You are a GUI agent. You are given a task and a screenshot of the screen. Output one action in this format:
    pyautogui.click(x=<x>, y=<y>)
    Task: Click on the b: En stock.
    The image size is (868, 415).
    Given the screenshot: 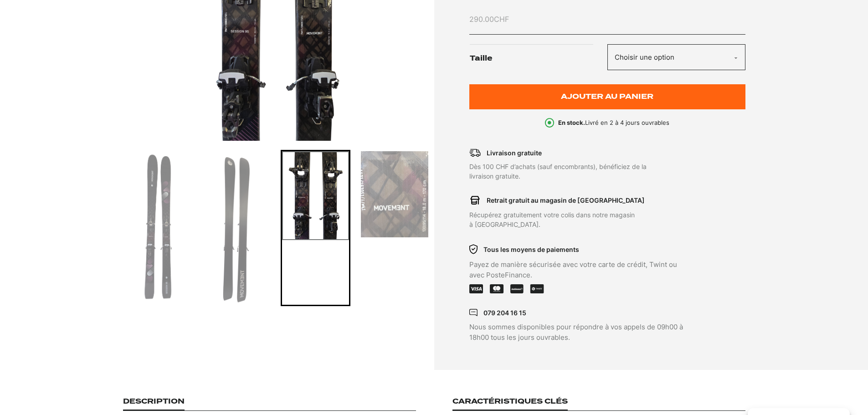 What is the action you would take?
    pyautogui.click(x=571, y=123)
    